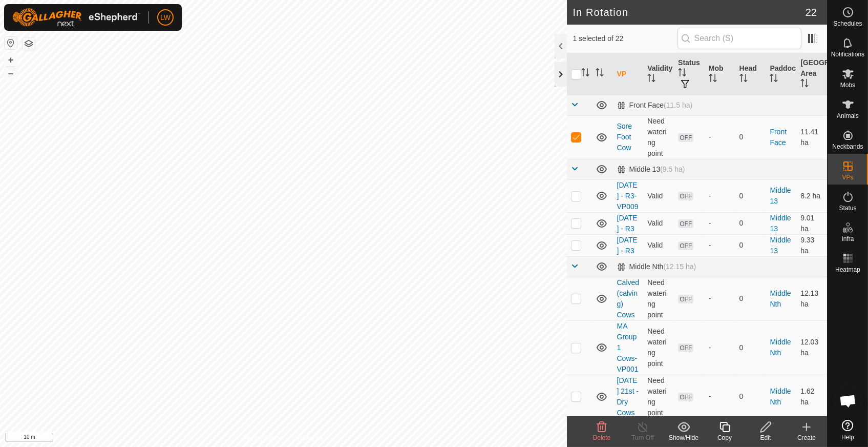  Describe the element at coordinates (720, 75) in the screenshot. I see `th: Mob` at that location.